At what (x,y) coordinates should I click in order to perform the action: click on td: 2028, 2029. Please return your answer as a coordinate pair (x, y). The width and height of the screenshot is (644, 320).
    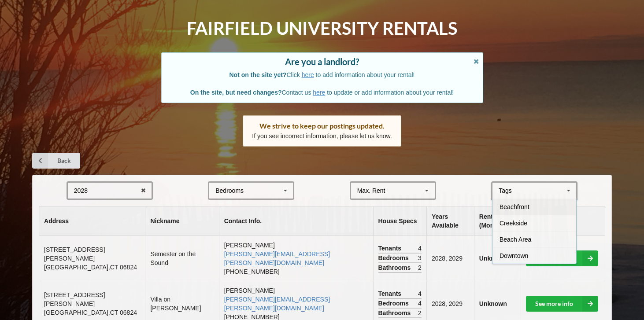
    Looking at the image, I should click on (450, 258).